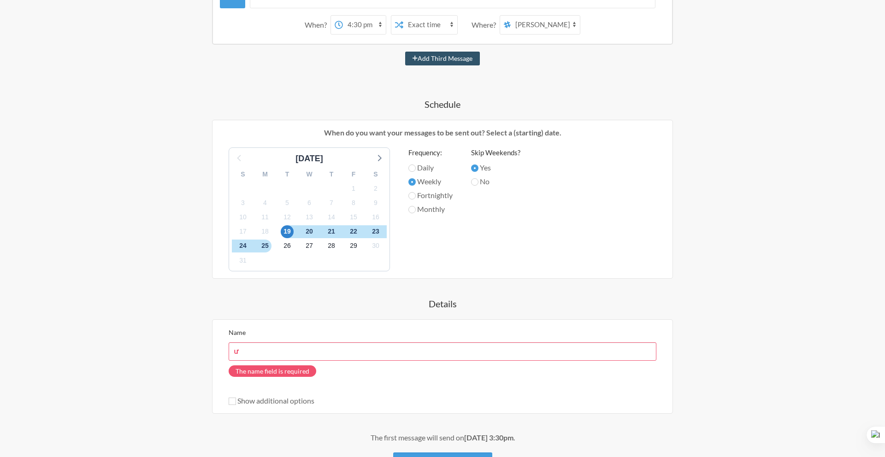 Image resolution: width=885 pixels, height=457 pixels. What do you see at coordinates (354, 189) in the screenshot?
I see `span: Monday, September 1, 2025` at bounding box center [354, 189].